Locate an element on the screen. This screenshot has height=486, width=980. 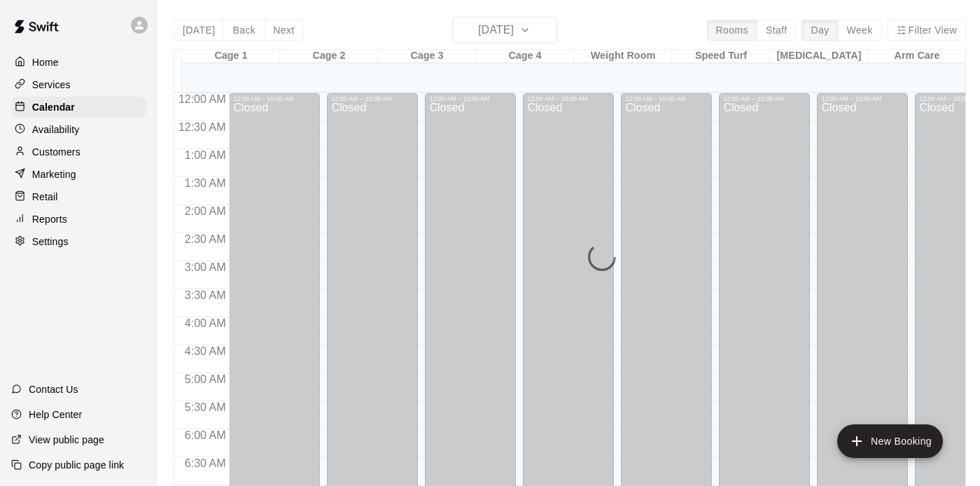
div: Home is located at coordinates (79, 62).